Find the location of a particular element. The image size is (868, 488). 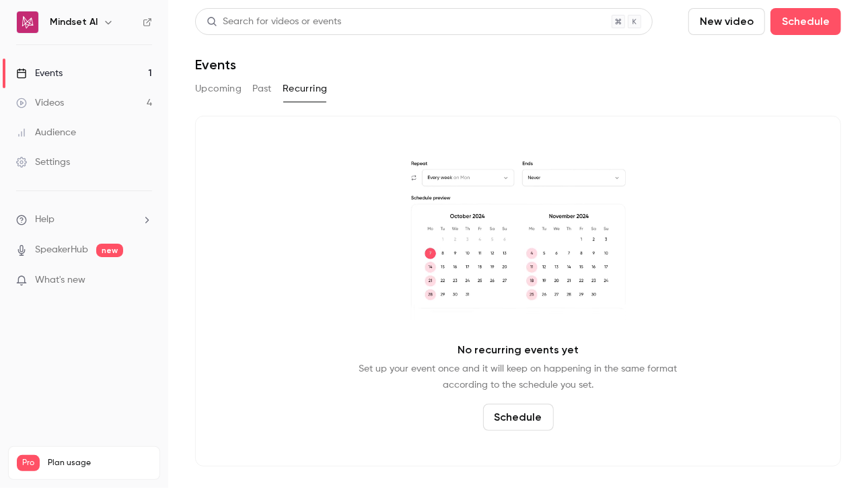

button: Recurring is located at coordinates (305, 89).